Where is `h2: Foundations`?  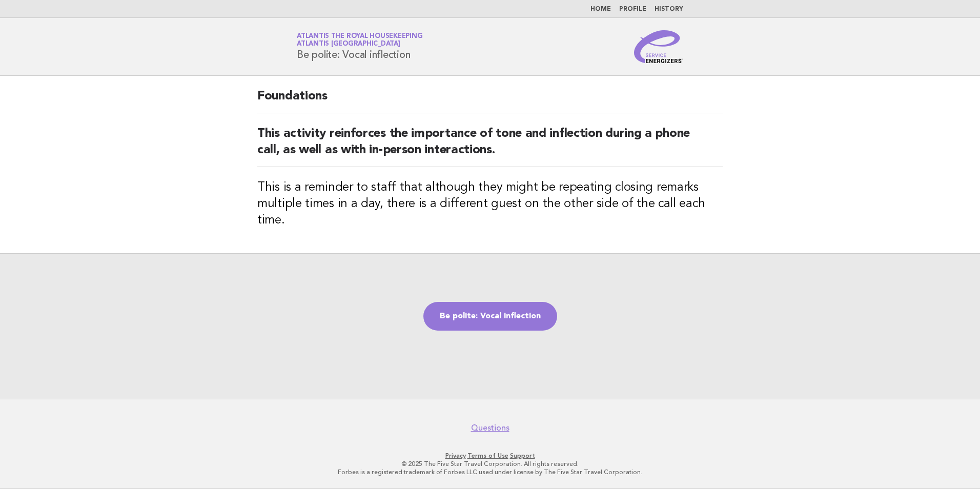
h2: Foundations is located at coordinates (490, 101).